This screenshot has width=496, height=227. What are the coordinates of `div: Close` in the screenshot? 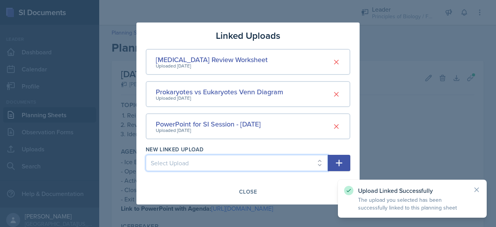 It's located at (248, 191).